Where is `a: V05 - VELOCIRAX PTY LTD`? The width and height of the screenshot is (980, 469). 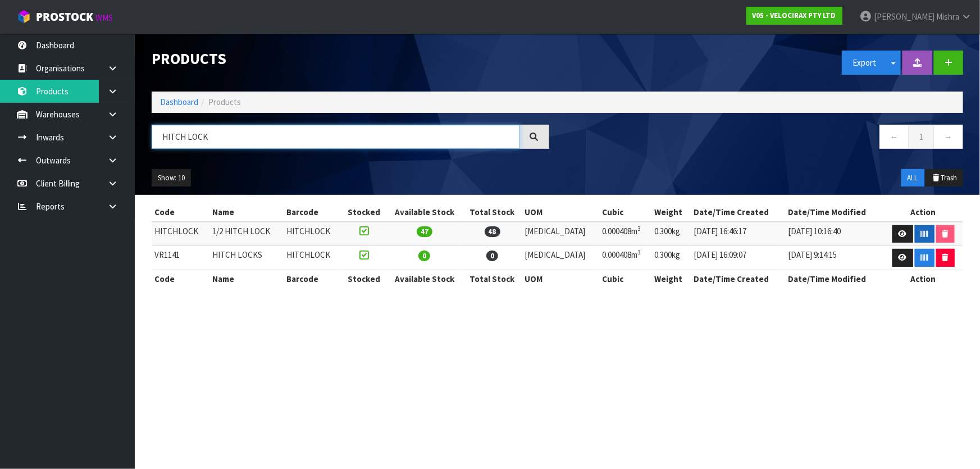
a: V05 - VELOCIRAX PTY LTD is located at coordinates (794, 16).